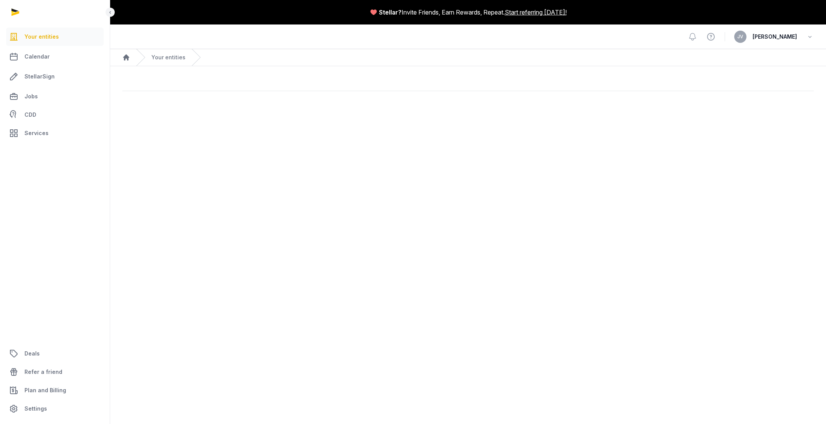 This screenshot has height=424, width=826. What do you see at coordinates (31, 96) in the screenshot?
I see `span: Jobs` at bounding box center [31, 96].